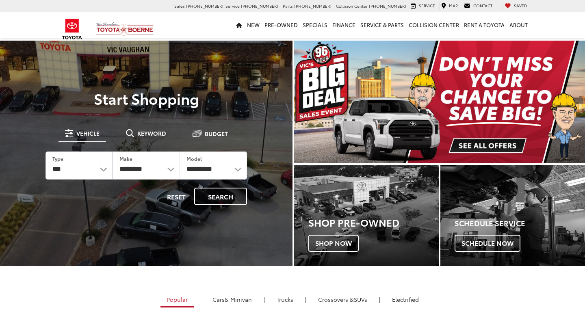  Describe the element at coordinates (518, 25) in the screenshot. I see `a: About` at that location.